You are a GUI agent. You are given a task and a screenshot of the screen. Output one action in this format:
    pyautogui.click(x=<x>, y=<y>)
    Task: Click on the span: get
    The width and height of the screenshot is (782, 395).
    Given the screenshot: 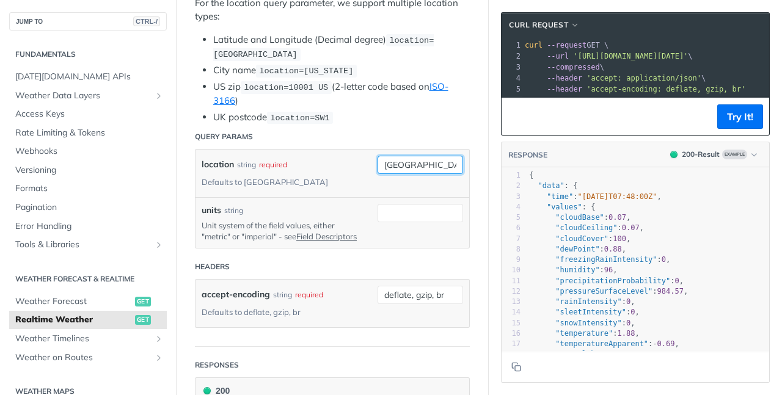 What is the action you would take?
    pyautogui.click(x=143, y=320)
    